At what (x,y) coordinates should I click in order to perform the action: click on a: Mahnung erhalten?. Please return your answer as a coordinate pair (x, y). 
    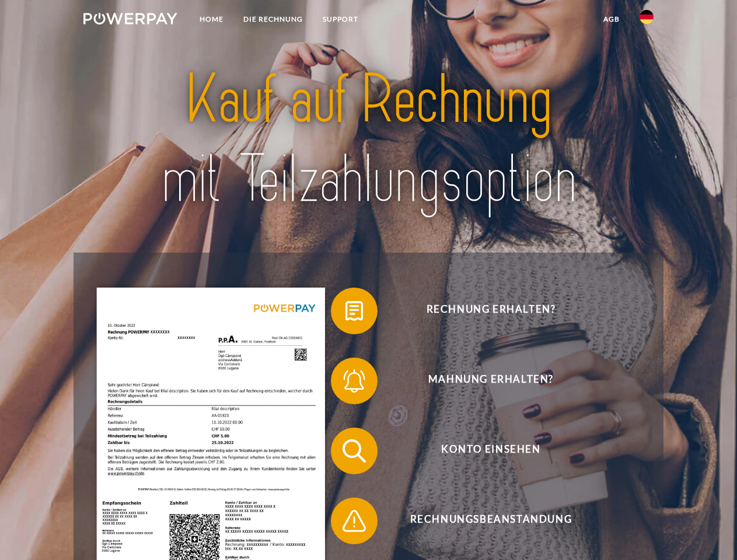
    Looking at the image, I should click on (483, 381).